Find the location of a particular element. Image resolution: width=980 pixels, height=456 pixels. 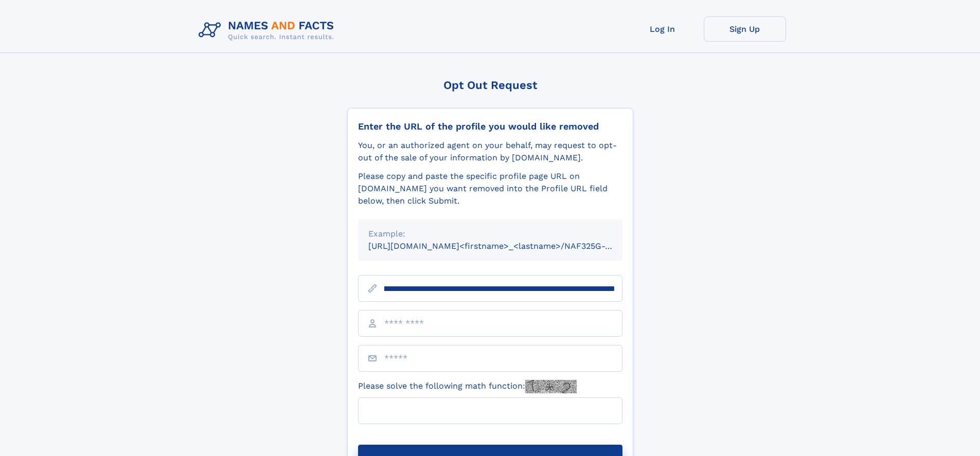

div: Enter the URL of the profile you would like removed is located at coordinates (490, 127).